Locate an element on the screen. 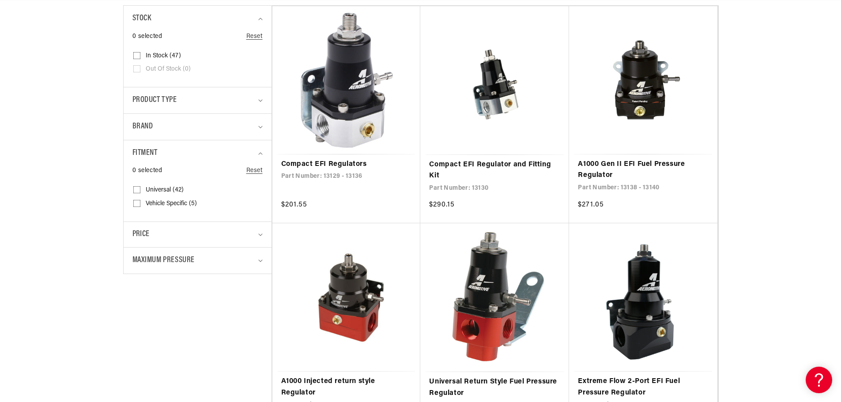 Image resolution: width=841 pixels, height=402 pixels. span: Stock is located at coordinates (142, 19).